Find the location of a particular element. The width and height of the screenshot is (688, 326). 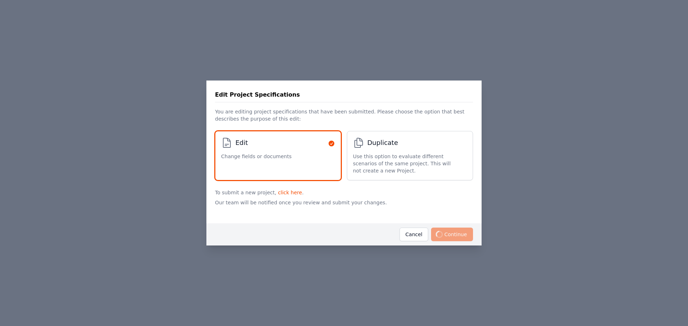

span: Change fields or documents is located at coordinates (256, 157).